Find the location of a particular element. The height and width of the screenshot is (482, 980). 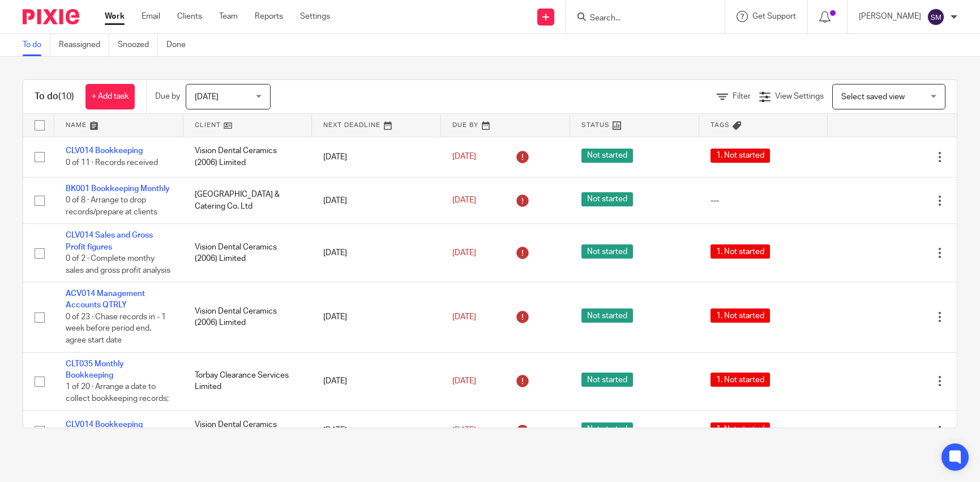

a: Done is located at coordinates (180, 45).